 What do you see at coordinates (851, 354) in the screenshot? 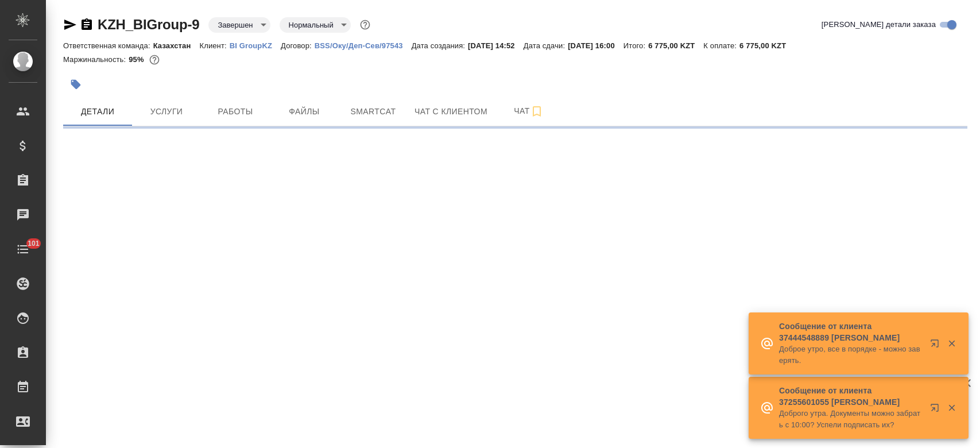
I see `p: Доброе утро, все в порядке - можно заверять.` at bounding box center [851, 354].